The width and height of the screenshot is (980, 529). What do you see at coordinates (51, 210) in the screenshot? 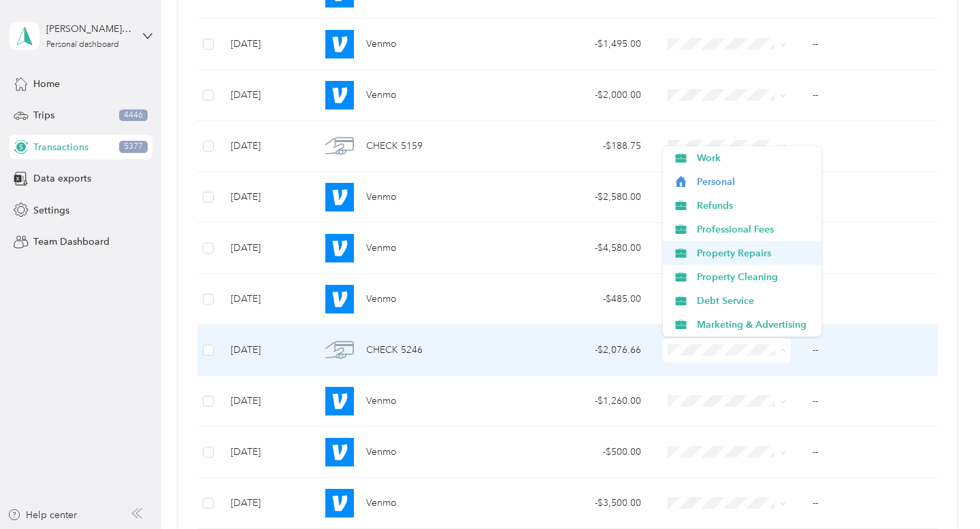
I see `span: Settings` at bounding box center [51, 210].